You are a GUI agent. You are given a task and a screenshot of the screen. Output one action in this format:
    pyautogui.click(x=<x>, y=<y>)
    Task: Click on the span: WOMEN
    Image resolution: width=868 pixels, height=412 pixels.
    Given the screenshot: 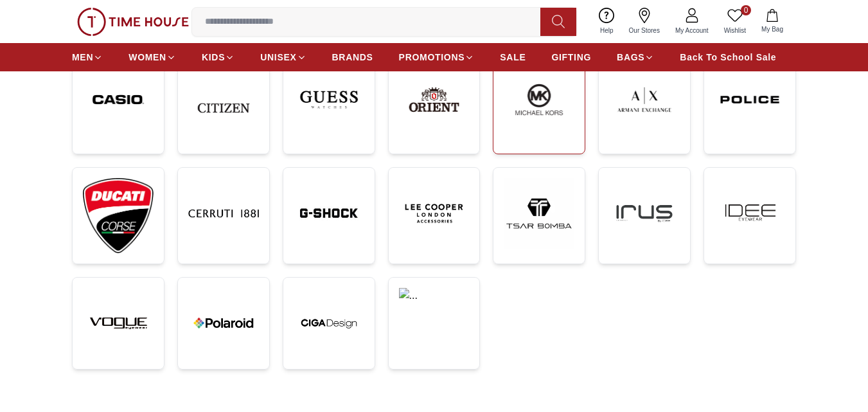 What is the action you would take?
    pyautogui.click(x=147, y=57)
    